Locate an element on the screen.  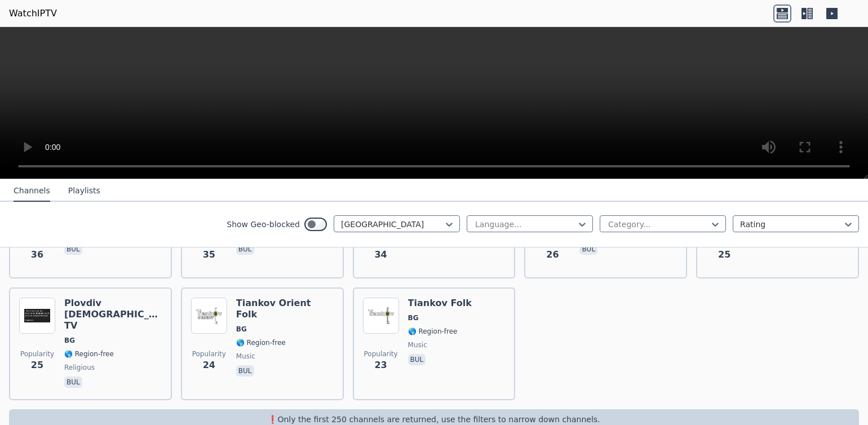
span: 34 is located at coordinates (380, 254).